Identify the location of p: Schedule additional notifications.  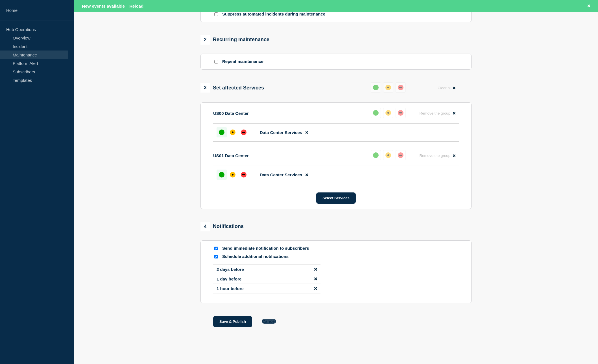
(267, 257).